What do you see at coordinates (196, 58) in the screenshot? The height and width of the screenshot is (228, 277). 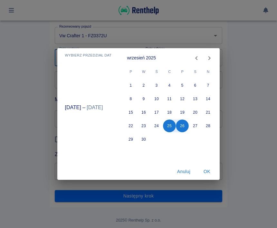 I see `button: Previous month` at bounding box center [196, 58].